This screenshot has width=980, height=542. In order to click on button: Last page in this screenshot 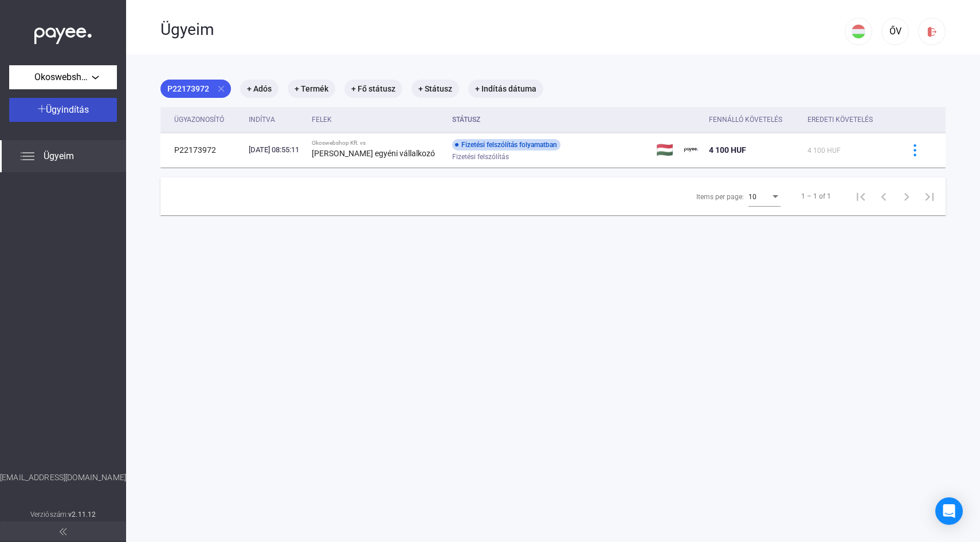, I will do `click(929, 197)`.